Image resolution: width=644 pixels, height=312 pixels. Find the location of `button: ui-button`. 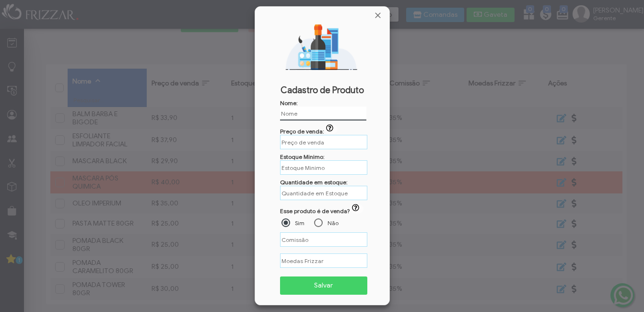

button: ui-button is located at coordinates (357, 209).